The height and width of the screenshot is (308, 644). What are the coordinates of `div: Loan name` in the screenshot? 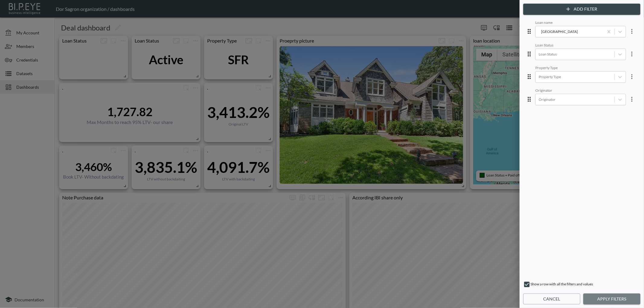 It's located at (581, 23).